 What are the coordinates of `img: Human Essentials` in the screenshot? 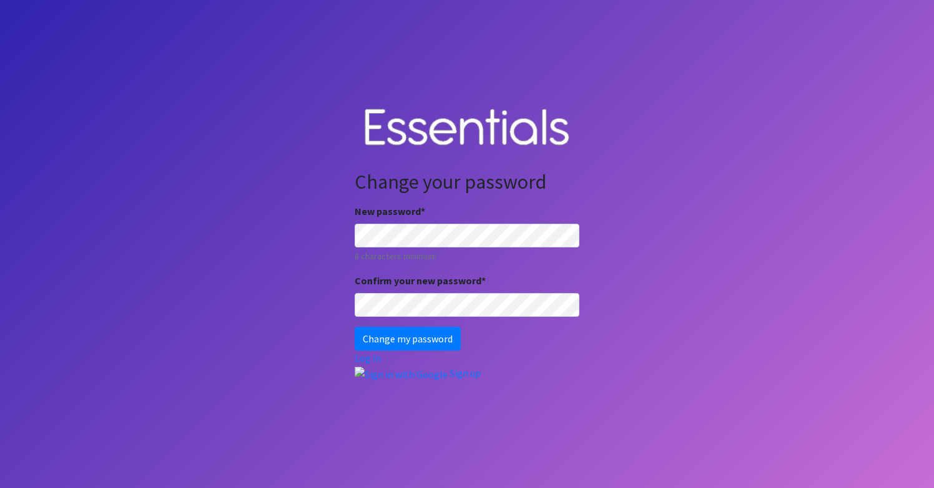 It's located at (467, 128).